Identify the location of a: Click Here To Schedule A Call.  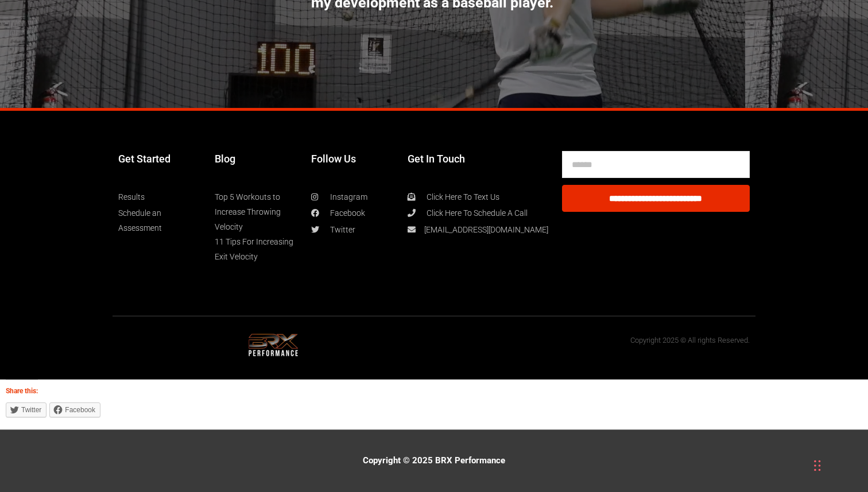
(478, 213).